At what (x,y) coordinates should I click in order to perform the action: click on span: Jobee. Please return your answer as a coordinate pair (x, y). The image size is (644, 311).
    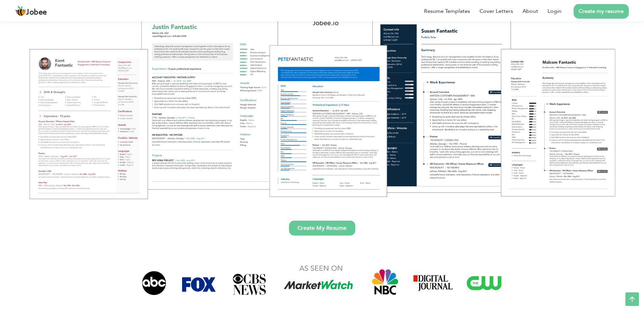
    Looking at the image, I should click on (36, 12).